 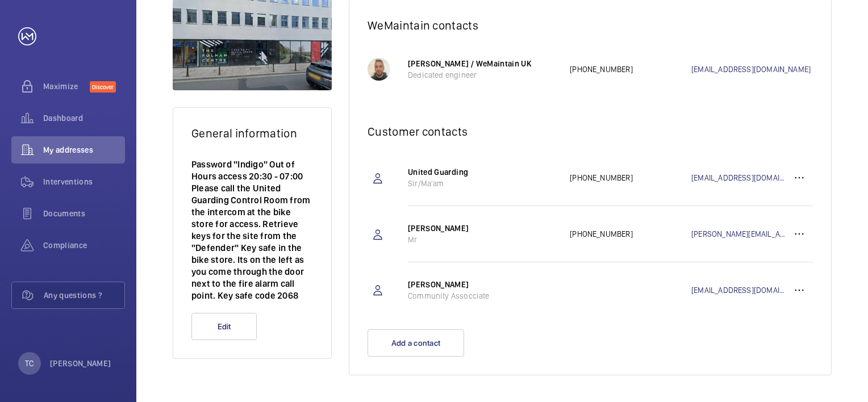 What do you see at coordinates (84, 118) in the screenshot?
I see `span: Dashboard` at bounding box center [84, 118].